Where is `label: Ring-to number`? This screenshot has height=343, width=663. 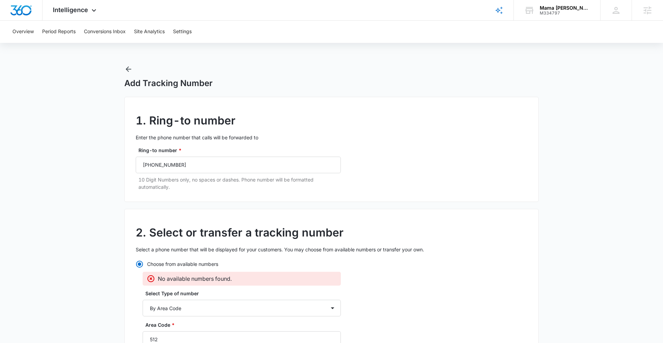
label: Ring-to number is located at coordinates (241, 150).